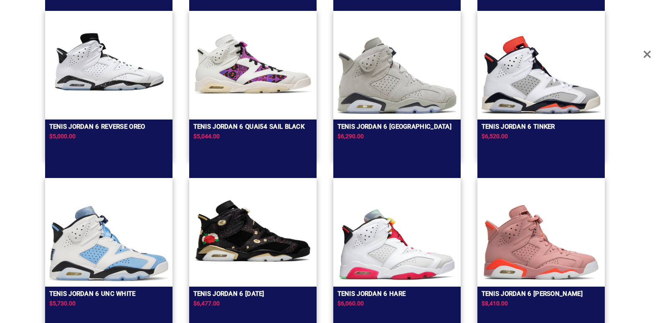 This screenshot has height=323, width=662. What do you see at coordinates (109, 64) in the screenshot?
I see `img: TENIS JORDAN 6 REVERSE OREO` at bounding box center [109, 64].